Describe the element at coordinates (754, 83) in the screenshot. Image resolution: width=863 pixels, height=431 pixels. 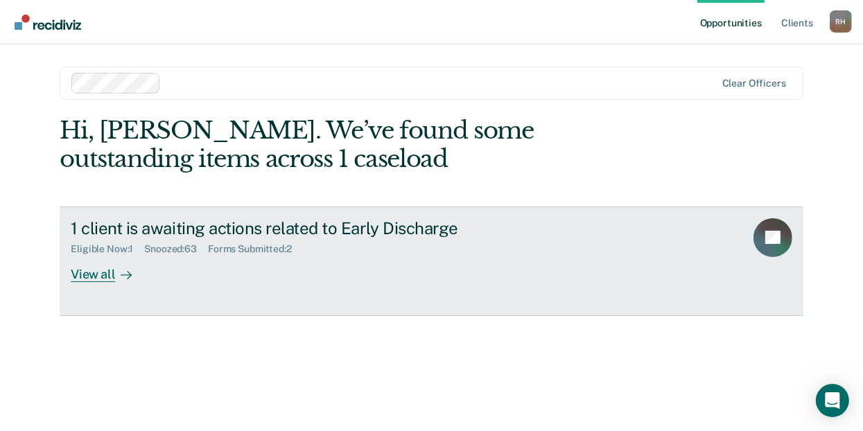
I see `div: Clear officers` at that location.